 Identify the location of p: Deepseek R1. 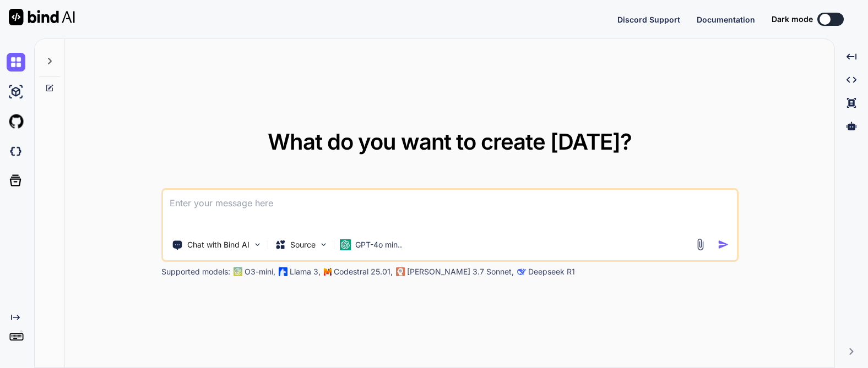
(552, 272).